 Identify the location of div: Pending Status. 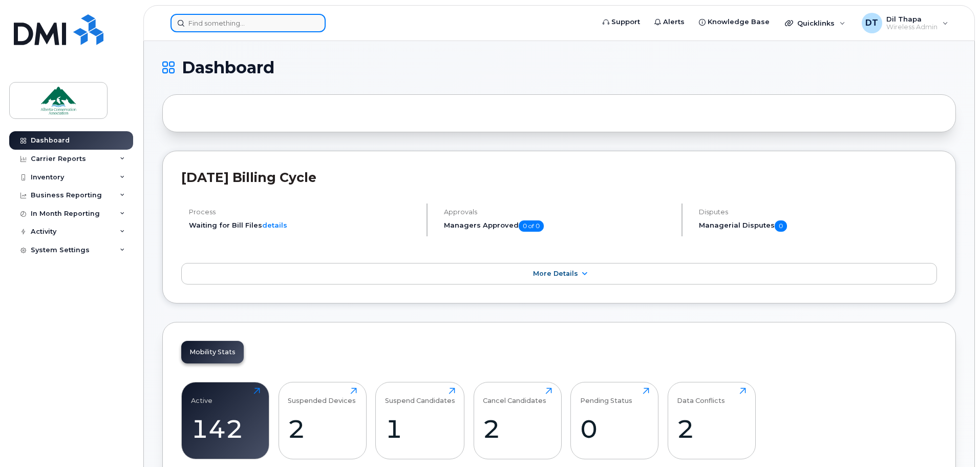
(606, 396).